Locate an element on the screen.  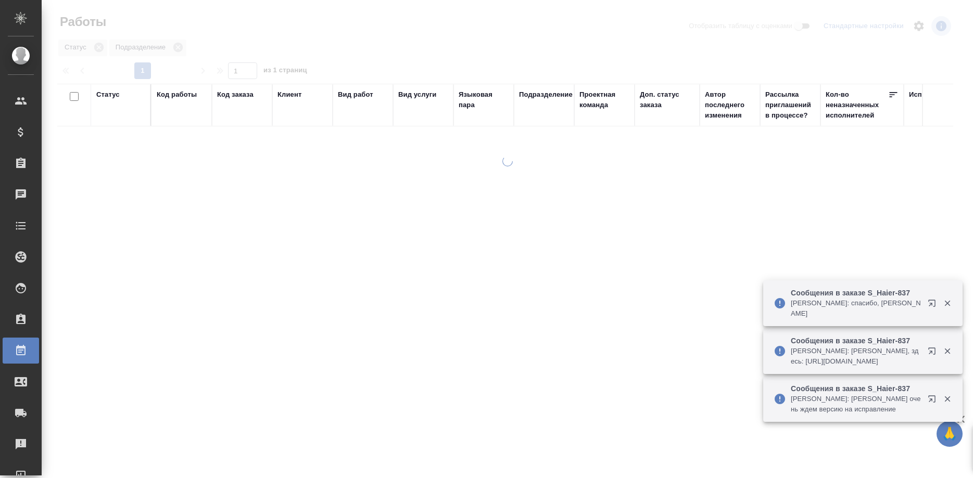
div: Языковая пара is located at coordinates (484, 100).